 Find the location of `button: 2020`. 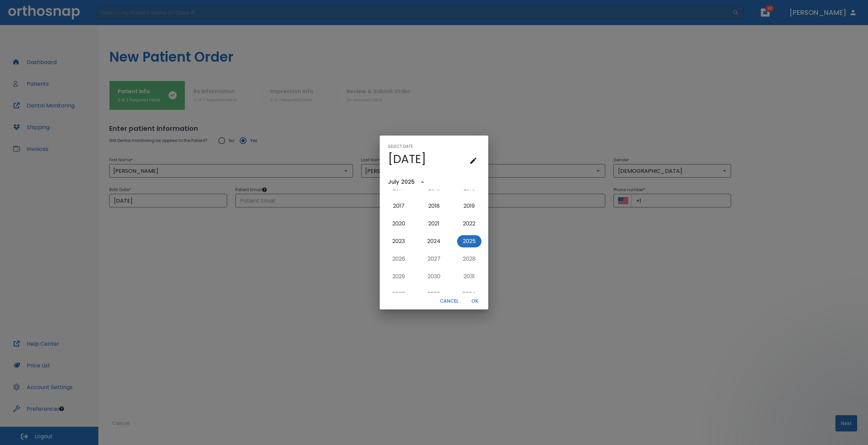

button: 2020 is located at coordinates (399, 224).